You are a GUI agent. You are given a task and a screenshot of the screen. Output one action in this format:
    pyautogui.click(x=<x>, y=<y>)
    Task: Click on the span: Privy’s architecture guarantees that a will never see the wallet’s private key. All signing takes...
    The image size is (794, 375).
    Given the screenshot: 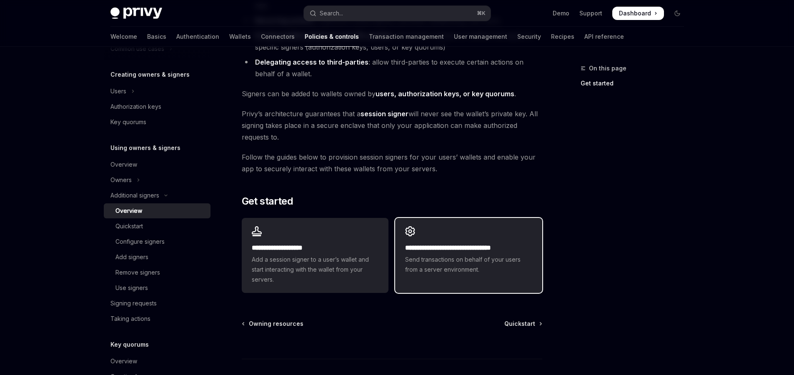 What is the action you would take?
    pyautogui.click(x=392, y=126)
    